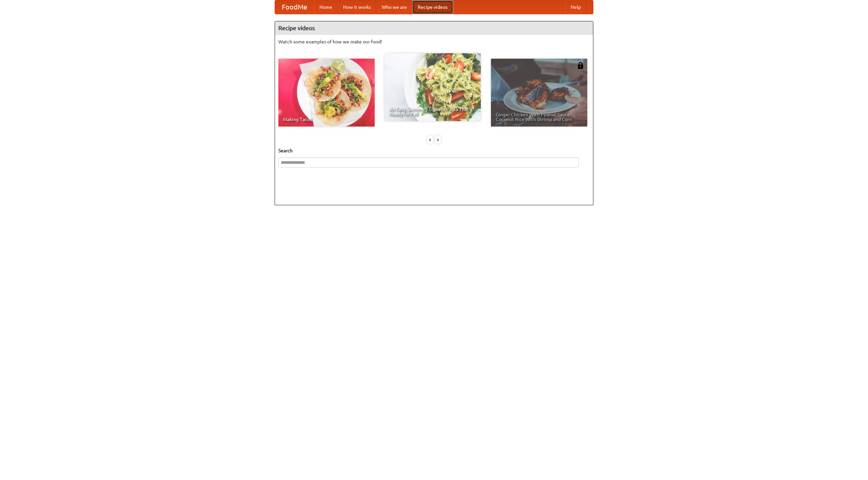 This screenshot has width=868, height=480. What do you see at coordinates (576, 7) in the screenshot?
I see `a: Help` at bounding box center [576, 7].